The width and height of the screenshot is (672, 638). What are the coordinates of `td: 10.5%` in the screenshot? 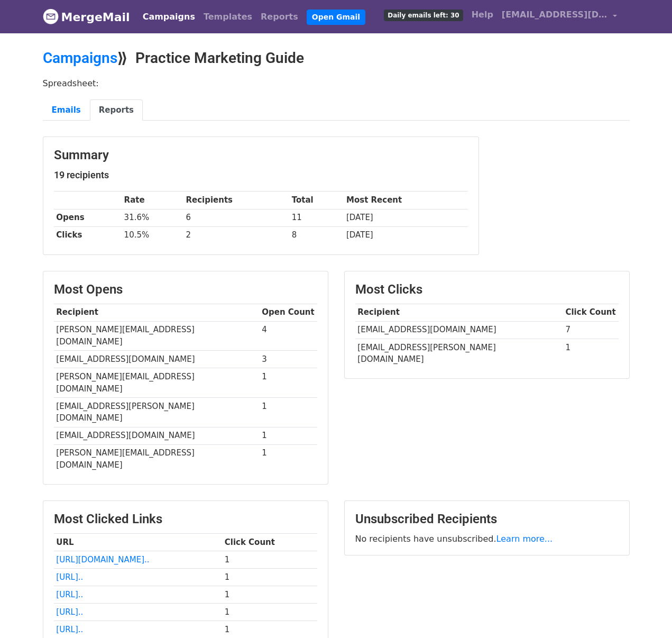 It's located at (152, 235).